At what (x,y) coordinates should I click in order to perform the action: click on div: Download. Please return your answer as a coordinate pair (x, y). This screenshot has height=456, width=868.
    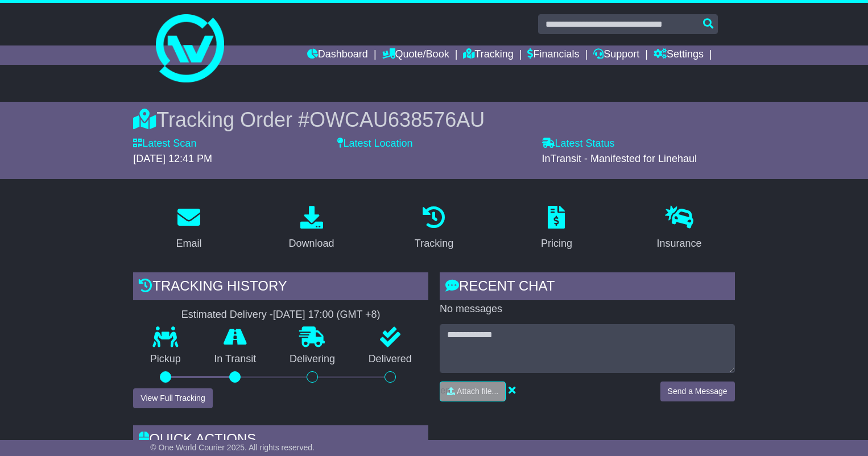
    Looking at the image, I should click on (312, 244).